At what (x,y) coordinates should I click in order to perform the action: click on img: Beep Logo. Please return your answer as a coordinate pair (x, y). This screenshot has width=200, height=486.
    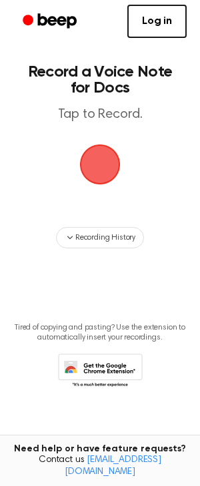
    Looking at the image, I should click on (100, 164).